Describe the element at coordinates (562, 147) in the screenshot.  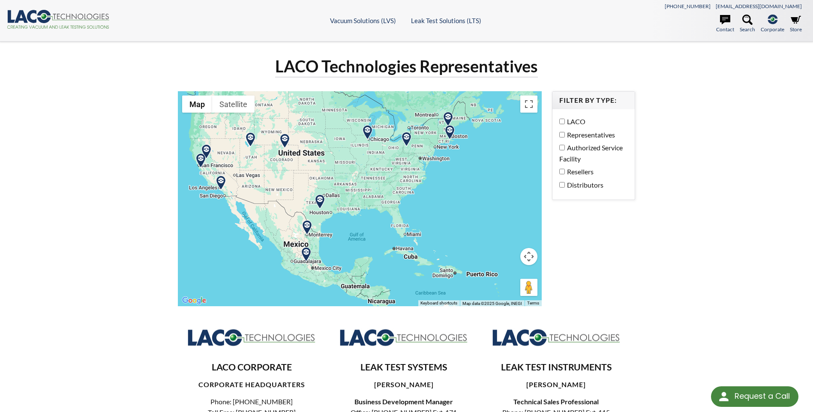
I see `input: Authorized Service Facility` at that location.